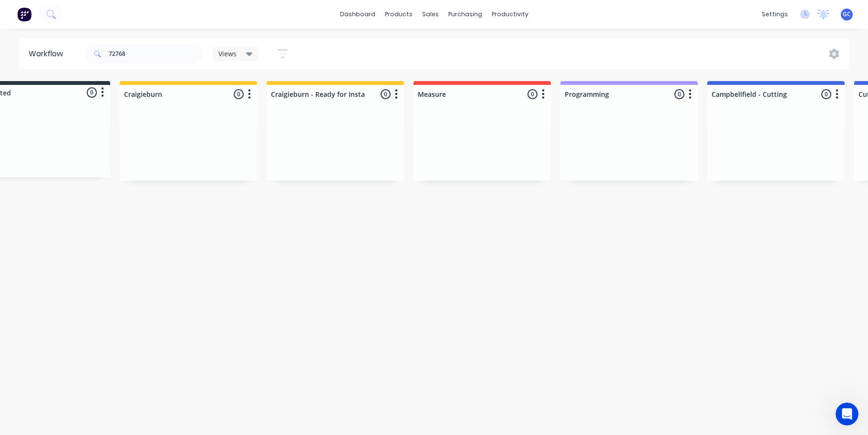 The image size is (868, 435). What do you see at coordinates (846, 15) in the screenshot?
I see `span: GC` at bounding box center [846, 15].